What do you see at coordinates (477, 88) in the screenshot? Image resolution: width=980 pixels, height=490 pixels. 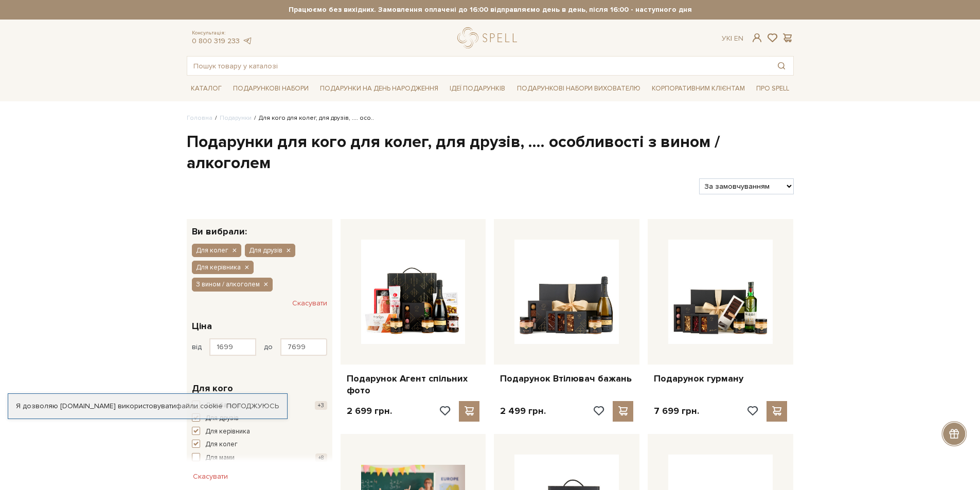 I see `a: Ідеї подарунків` at bounding box center [477, 88].